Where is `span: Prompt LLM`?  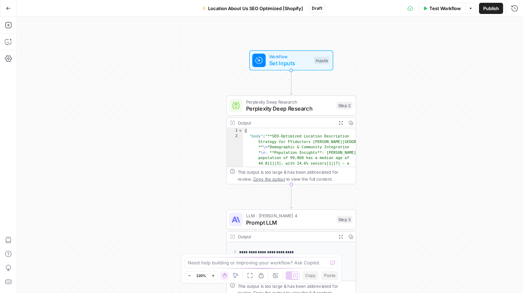 span: Prompt LLM is located at coordinates (290, 223).